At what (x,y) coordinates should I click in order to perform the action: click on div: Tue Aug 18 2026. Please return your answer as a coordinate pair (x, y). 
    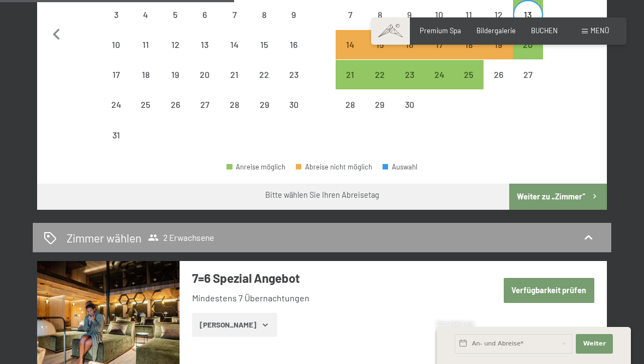
    Looking at the image, I should click on (146, 75).